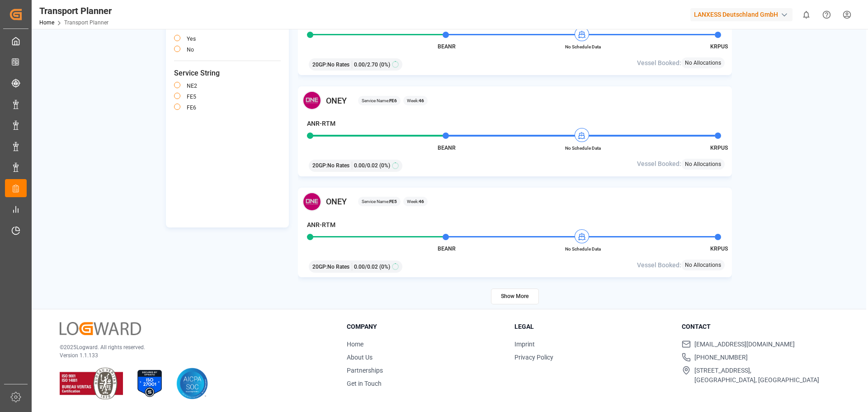 The height and width of the screenshot is (412, 868). Describe the element at coordinates (593, 326) in the screenshot. I see `h3: Legal` at that location.